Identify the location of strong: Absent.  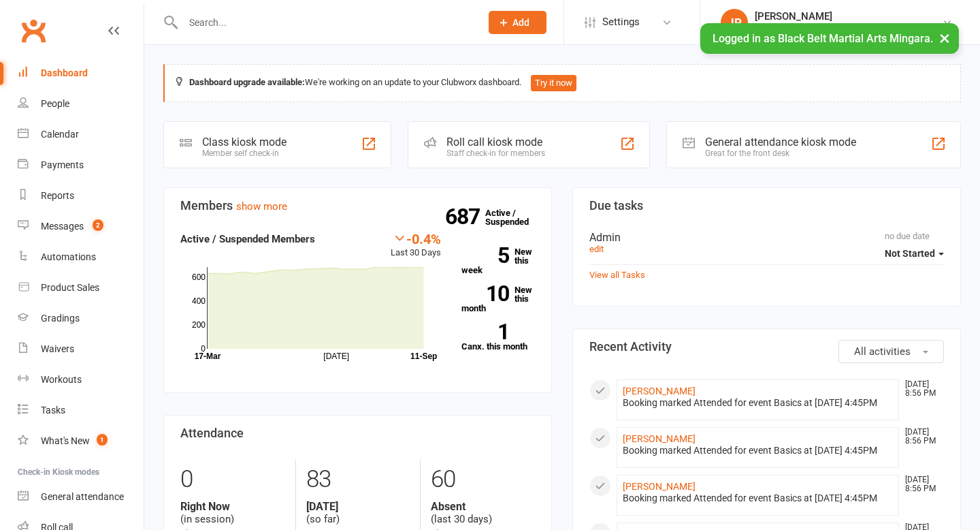
(483, 506).